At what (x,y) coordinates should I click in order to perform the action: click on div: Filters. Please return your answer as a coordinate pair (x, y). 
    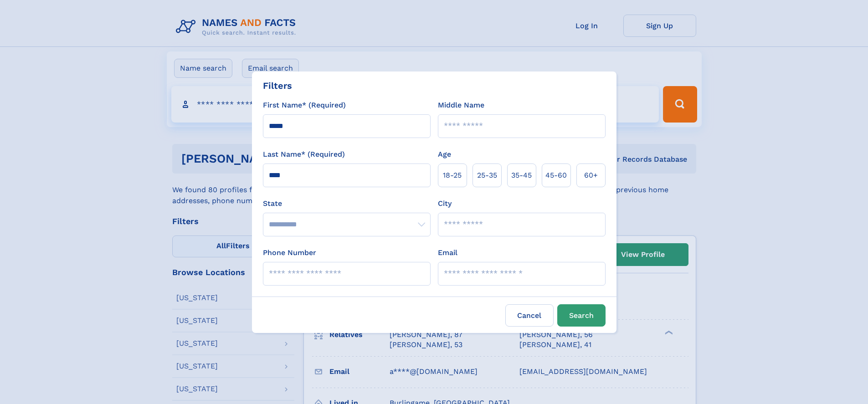
    Looking at the image, I should click on (277, 85).